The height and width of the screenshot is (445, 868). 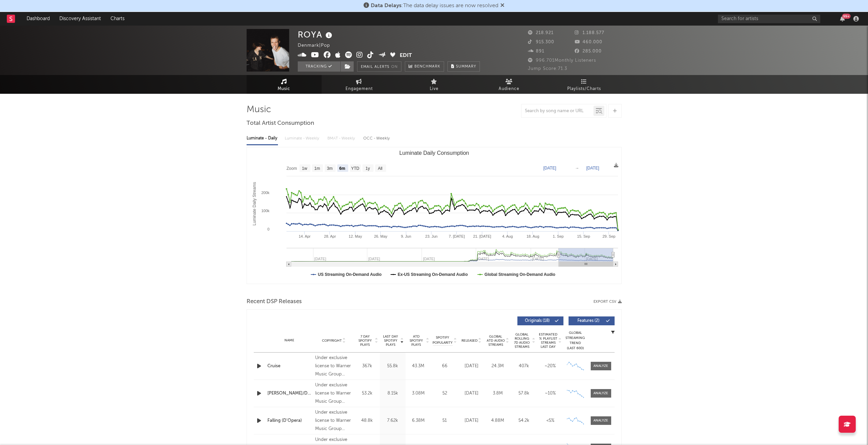 I want to click on span: Features ( 2 ), so click(x=589, y=321).